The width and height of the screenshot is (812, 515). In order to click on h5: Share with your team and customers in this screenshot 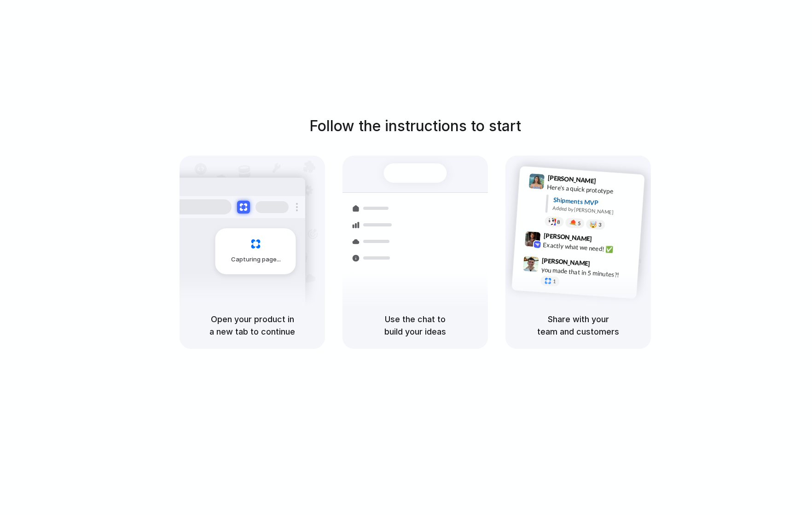, I will do `click(578, 325)`.